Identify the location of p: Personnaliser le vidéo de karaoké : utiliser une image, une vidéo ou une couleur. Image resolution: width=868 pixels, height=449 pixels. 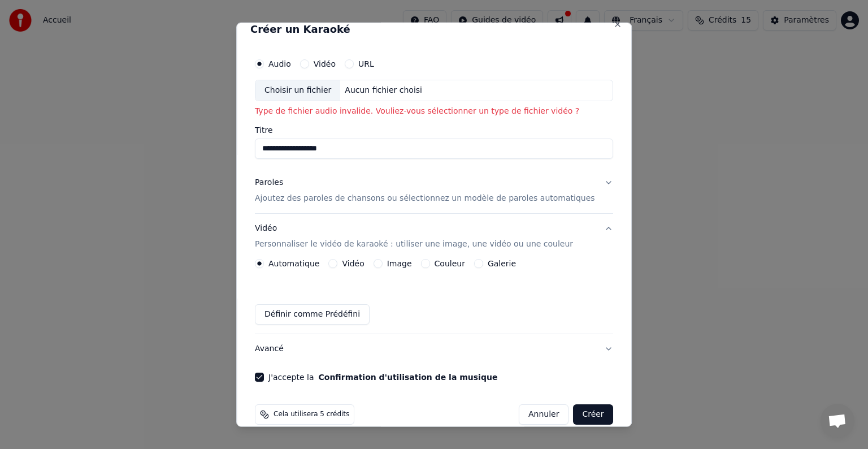
(414, 245).